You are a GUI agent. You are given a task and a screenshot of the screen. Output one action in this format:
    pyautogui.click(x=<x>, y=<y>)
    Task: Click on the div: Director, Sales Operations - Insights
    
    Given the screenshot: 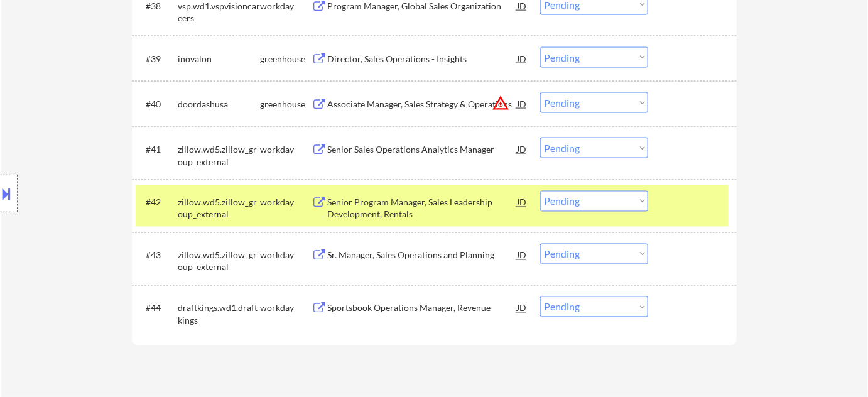 What is the action you would take?
    pyautogui.click(x=422, y=59)
    